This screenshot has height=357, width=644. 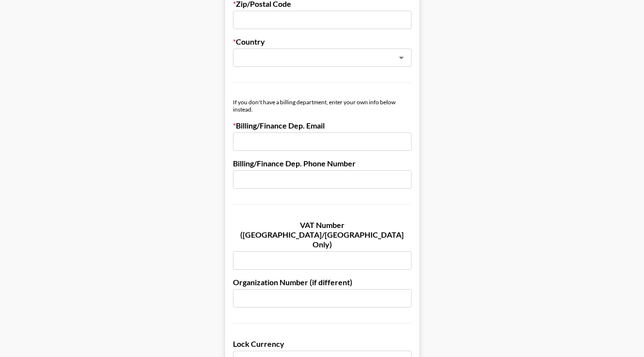 I want to click on div: If you don't have a billing department, enter your own info below instead., so click(x=322, y=106).